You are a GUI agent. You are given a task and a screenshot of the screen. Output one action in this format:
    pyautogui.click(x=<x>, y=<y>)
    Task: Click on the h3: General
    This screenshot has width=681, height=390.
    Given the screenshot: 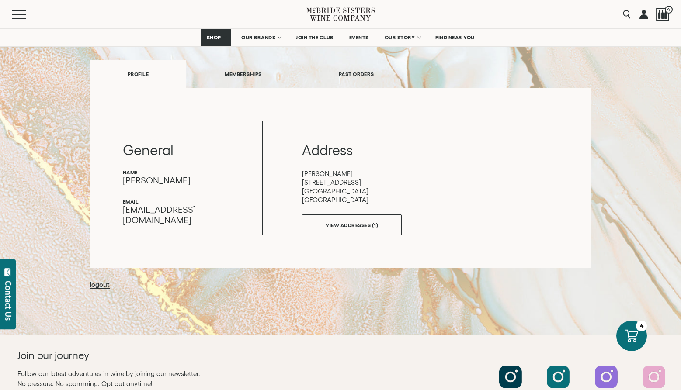 What is the action you would take?
    pyautogui.click(x=192, y=150)
    